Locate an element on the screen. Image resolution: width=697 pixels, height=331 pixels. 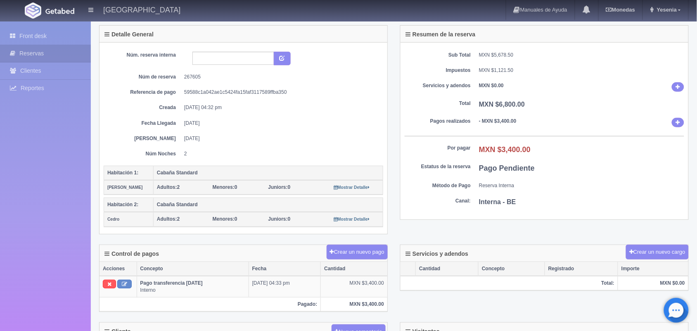
dt: Núm Noches is located at coordinates (143, 153).